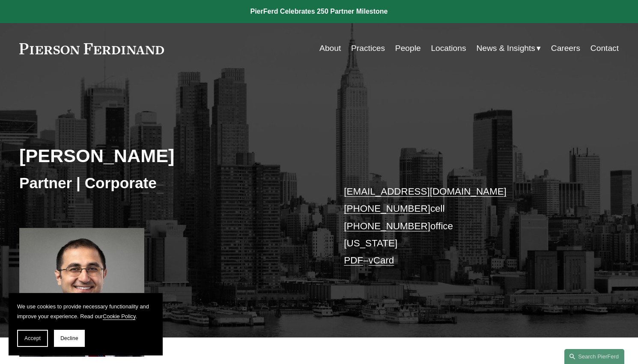  What do you see at coordinates (70, 338) in the screenshot?
I see `button: Decline` at bounding box center [70, 338].